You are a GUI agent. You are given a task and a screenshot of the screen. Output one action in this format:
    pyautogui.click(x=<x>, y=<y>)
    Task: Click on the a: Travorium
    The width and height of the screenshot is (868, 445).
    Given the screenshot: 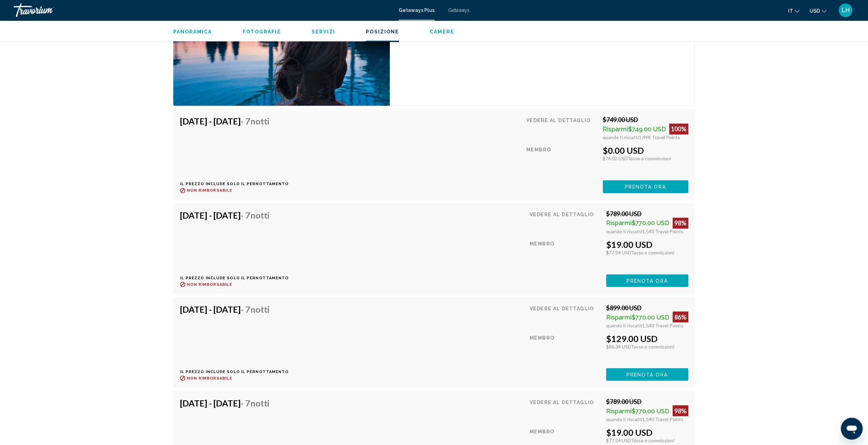 What is the action you would take?
    pyautogui.click(x=203, y=10)
    